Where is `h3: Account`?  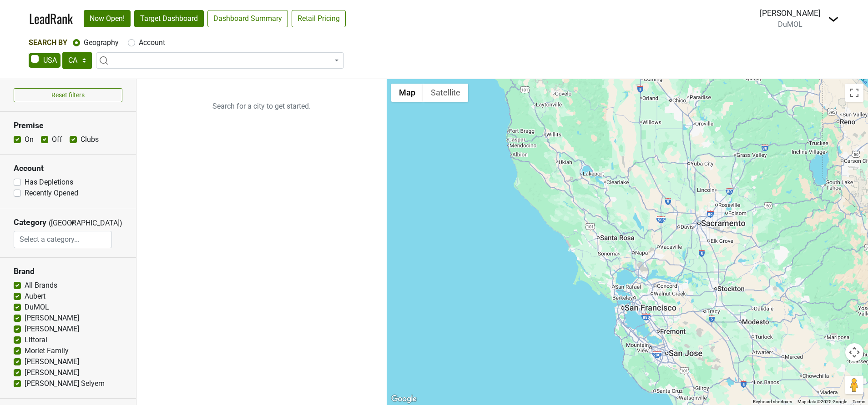
h3: Account is located at coordinates (68, 168).